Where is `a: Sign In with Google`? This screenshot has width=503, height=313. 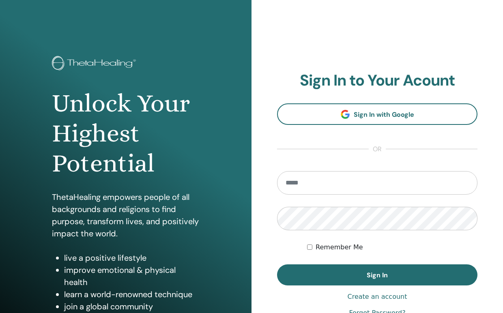
a: Sign In with Google is located at coordinates (377, 114).